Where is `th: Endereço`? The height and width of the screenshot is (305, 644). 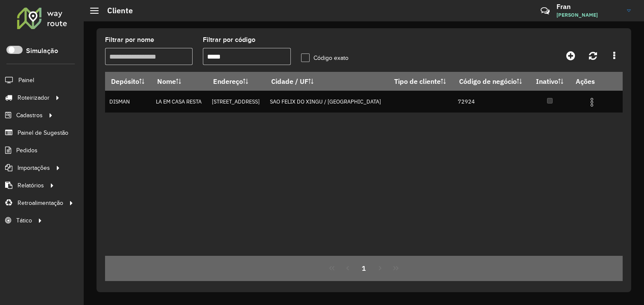
th: Endereço is located at coordinates (236, 81).